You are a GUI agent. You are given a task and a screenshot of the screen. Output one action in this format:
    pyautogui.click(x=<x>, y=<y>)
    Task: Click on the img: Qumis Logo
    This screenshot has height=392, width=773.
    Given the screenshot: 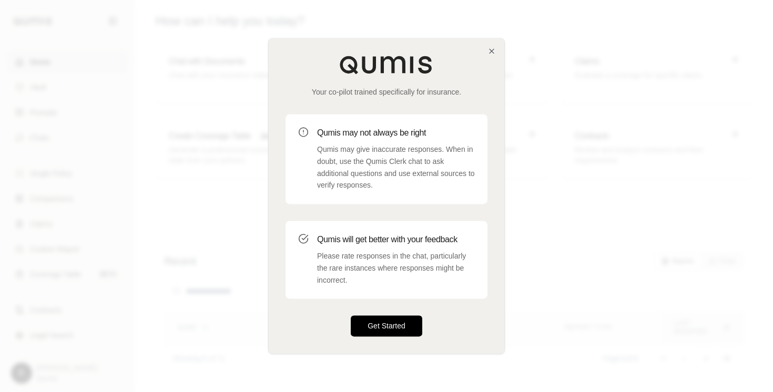 What is the action you would take?
    pyautogui.click(x=387, y=65)
    